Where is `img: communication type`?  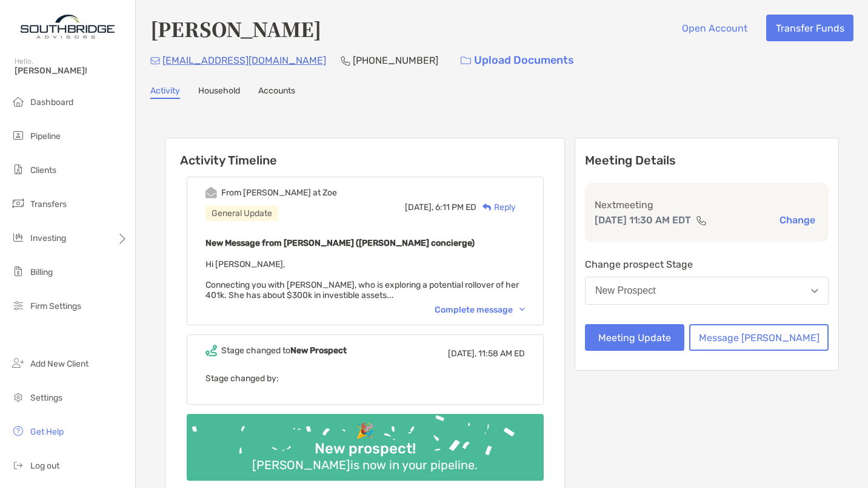
img: communication type is located at coordinates (702, 220).